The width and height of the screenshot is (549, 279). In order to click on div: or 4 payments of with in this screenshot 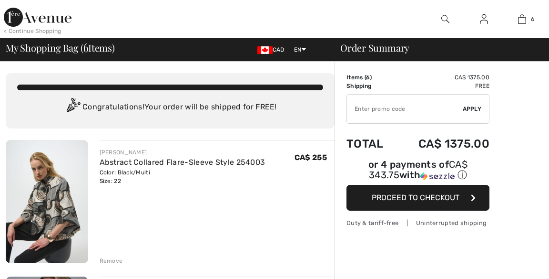, I will do `click(418, 170)`.